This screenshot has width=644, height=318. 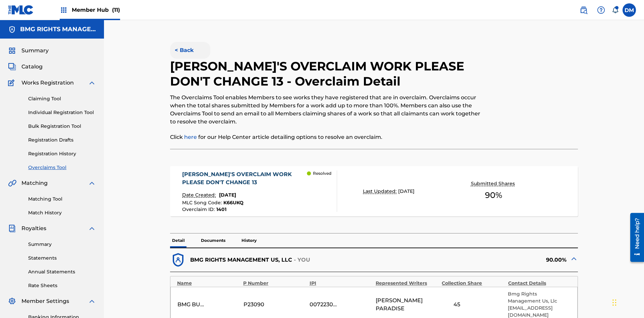 I want to click on span: K66UKQ, so click(x=234, y=203).